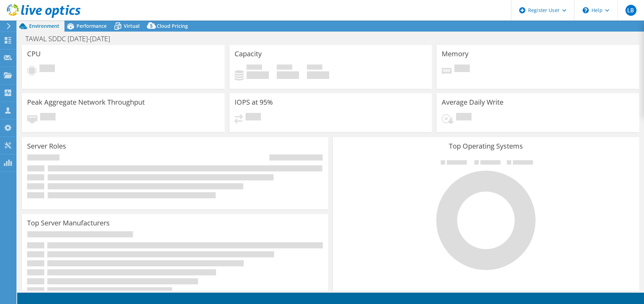  What do you see at coordinates (91, 26) in the screenshot?
I see `span: Performance` at bounding box center [91, 26].